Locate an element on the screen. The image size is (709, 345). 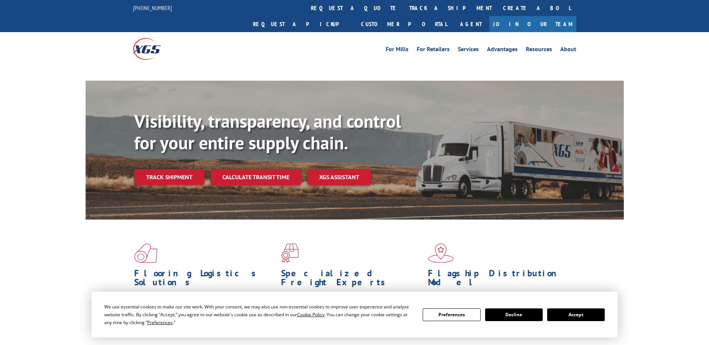
h1: Specialized Freight Experts is located at coordinates (351, 280).